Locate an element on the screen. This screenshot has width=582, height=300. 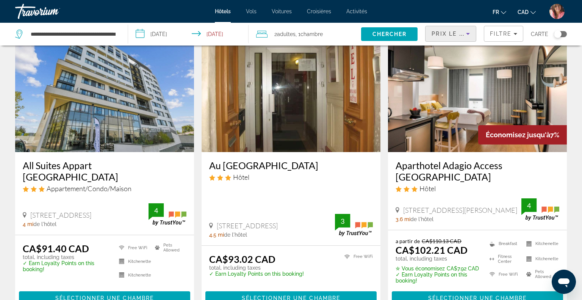
a: Croisières is located at coordinates (319, 11).